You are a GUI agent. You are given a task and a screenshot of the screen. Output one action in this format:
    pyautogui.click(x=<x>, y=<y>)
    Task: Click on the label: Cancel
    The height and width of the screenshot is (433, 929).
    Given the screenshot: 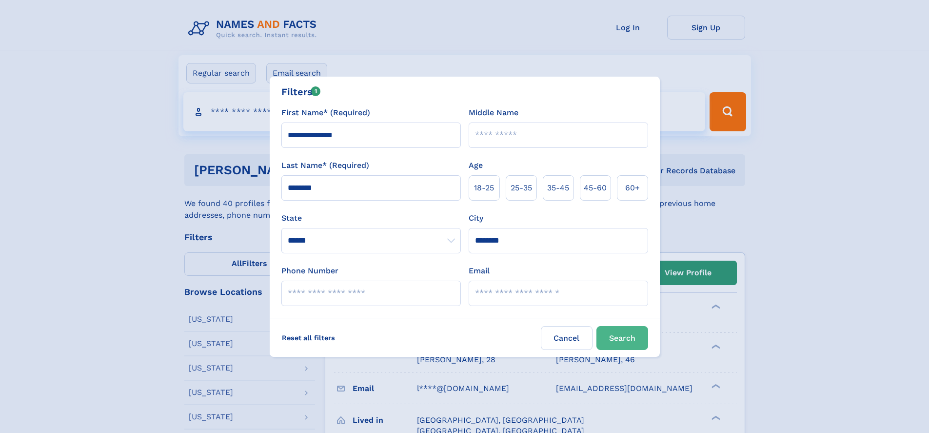 What is the action you would take?
    pyautogui.click(x=567, y=338)
    